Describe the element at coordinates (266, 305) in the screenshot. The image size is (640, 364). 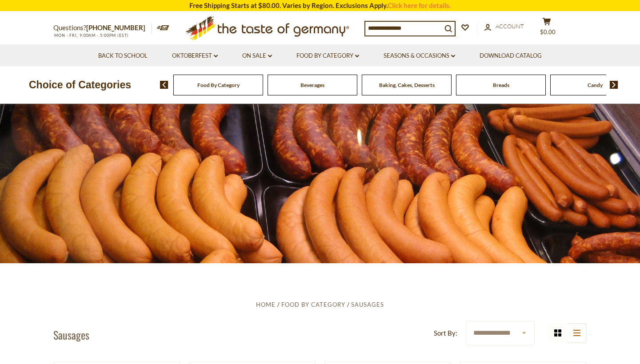
I see `a: Home` at that location.